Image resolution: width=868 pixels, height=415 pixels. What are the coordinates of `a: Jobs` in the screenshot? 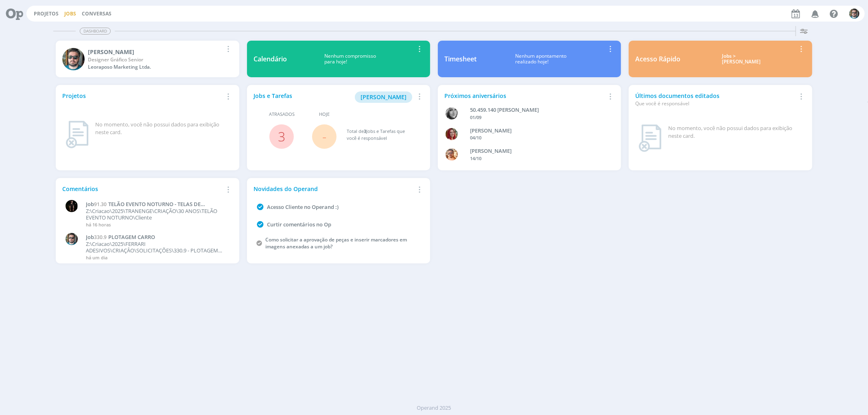 It's located at (70, 14).